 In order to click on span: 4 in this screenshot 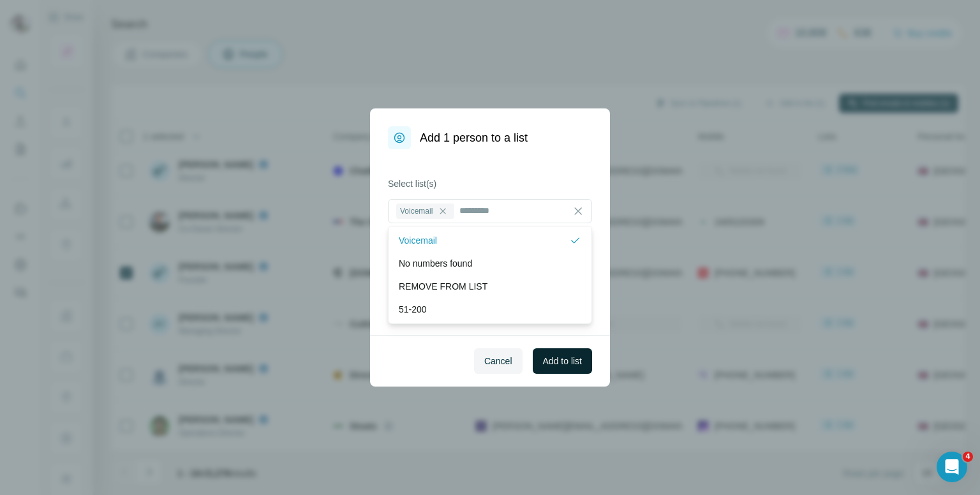, I will do `click(967, 457)`.